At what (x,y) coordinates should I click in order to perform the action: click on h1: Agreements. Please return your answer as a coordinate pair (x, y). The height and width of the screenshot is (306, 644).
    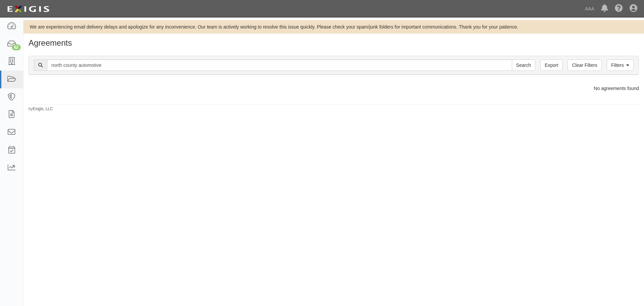
    Looking at the image, I should click on (334, 43).